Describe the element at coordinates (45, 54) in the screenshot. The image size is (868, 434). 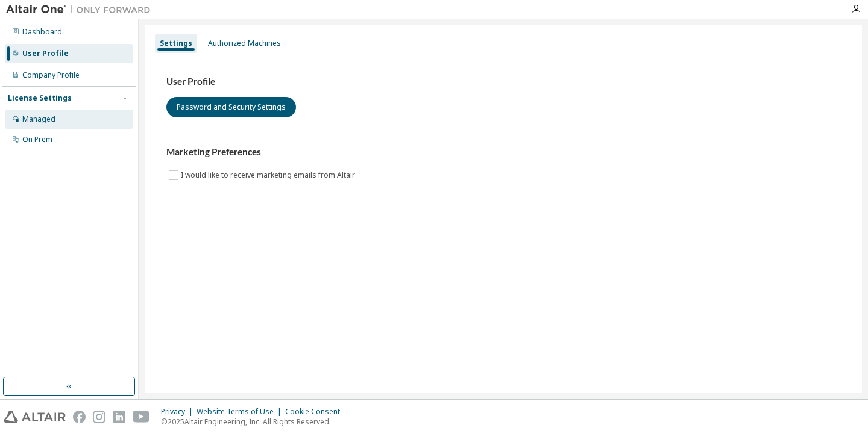
I see `div: User Profile` at that location.